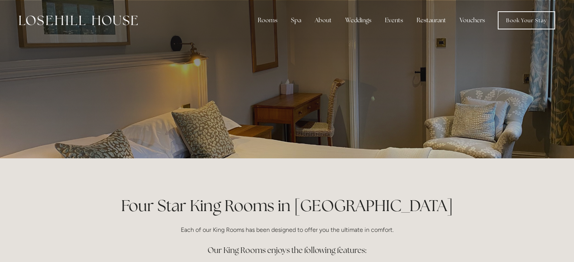 Image resolution: width=574 pixels, height=262 pixels. I want to click on p: Each of our King Rooms has been designed to offer you the ultimate in comfort., so click(287, 230).